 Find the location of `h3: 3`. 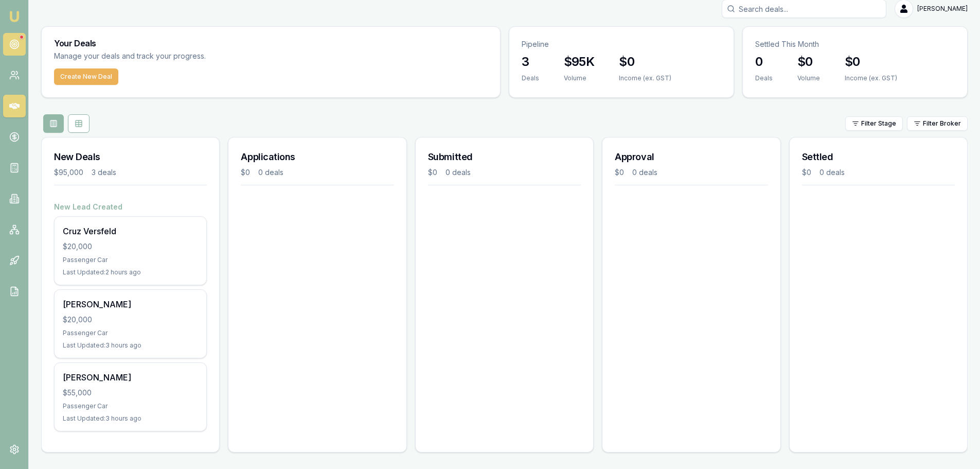

h3: 3 is located at coordinates (531, 62).